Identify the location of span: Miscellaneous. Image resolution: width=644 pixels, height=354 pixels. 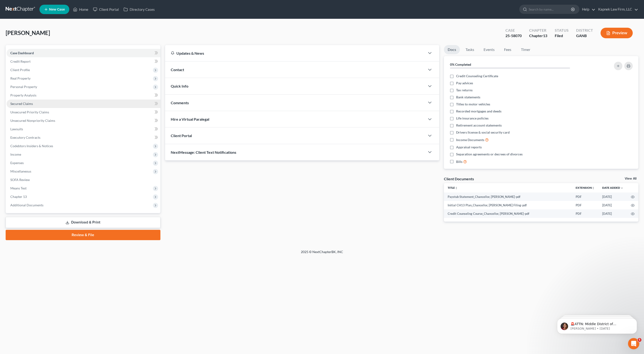
(21, 171).